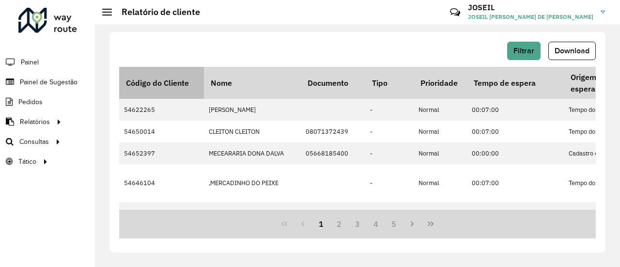  I want to click on span: Pedidos, so click(30, 102).